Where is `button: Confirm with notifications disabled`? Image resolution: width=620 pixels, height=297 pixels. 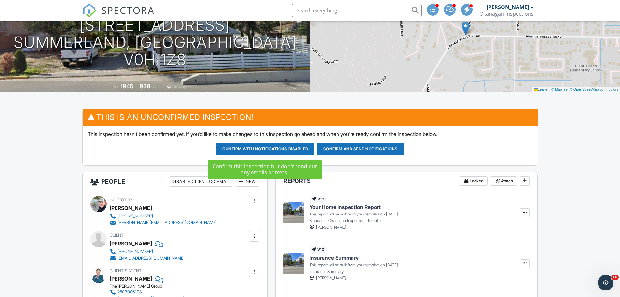 button: Confirm with notifications disabled is located at coordinates (265, 149).